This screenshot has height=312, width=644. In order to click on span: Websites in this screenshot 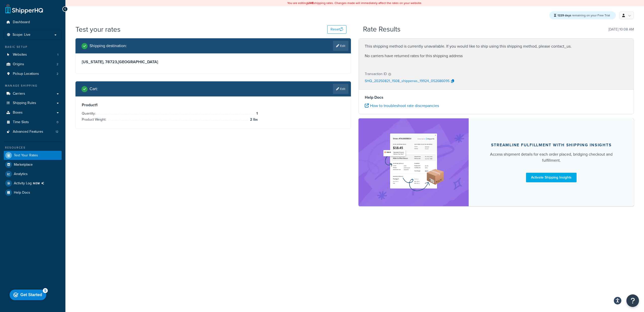, I will do `click(20, 55)`.